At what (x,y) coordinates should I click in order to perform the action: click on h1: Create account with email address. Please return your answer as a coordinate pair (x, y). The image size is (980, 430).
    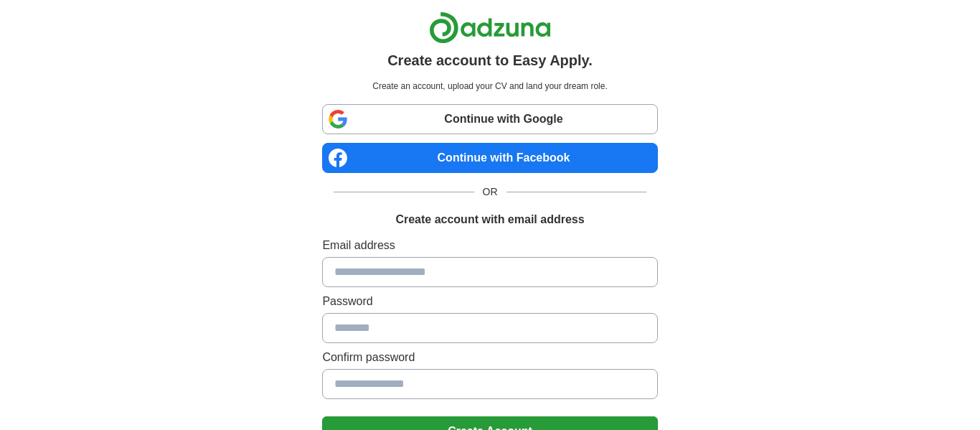
    Looking at the image, I should click on (489, 219).